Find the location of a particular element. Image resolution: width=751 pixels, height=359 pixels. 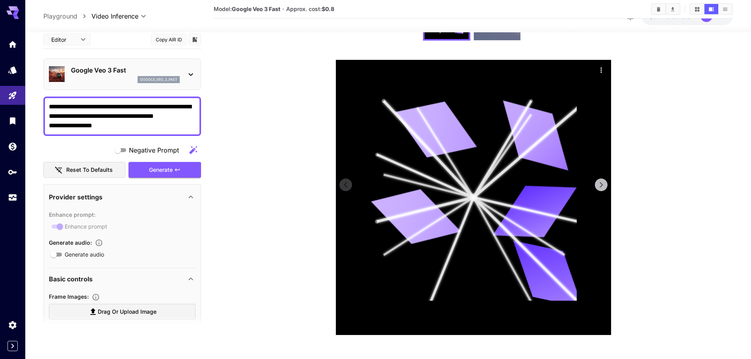

p: Basic controls is located at coordinates (71, 279).